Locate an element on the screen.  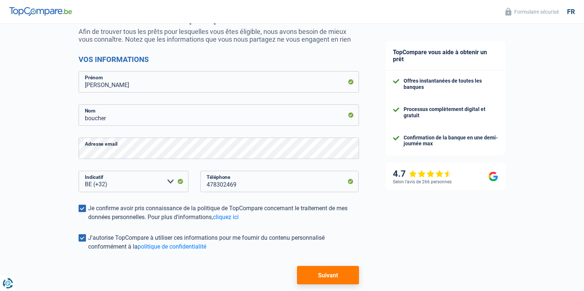
div: Offres instantanées de toutes les banques is located at coordinates (451, 84).